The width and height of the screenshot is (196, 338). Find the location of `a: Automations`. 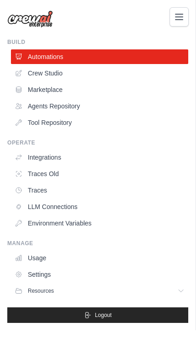

a: Automations is located at coordinates (100, 57).